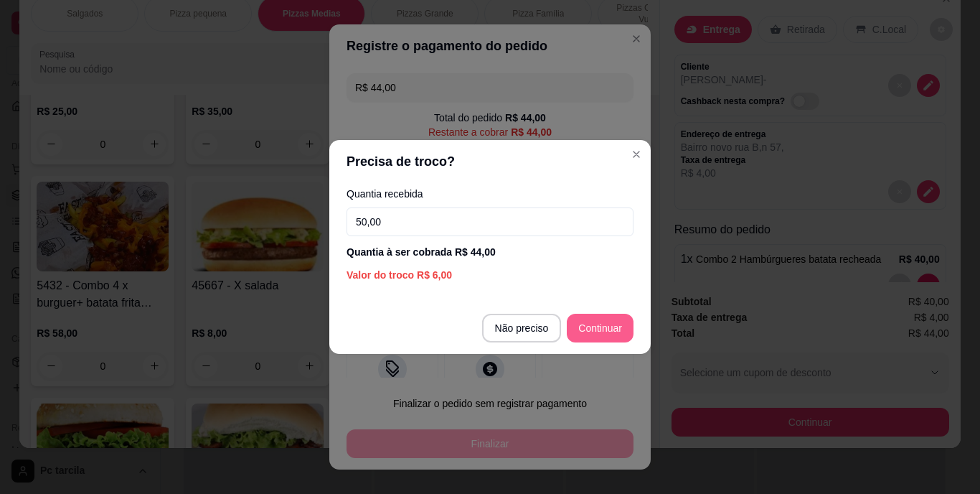 This screenshot has height=494, width=980. Describe the element at coordinates (490, 252) in the screenshot. I see `div: Quantia à ser cobrada R$ 44,00` at that location.